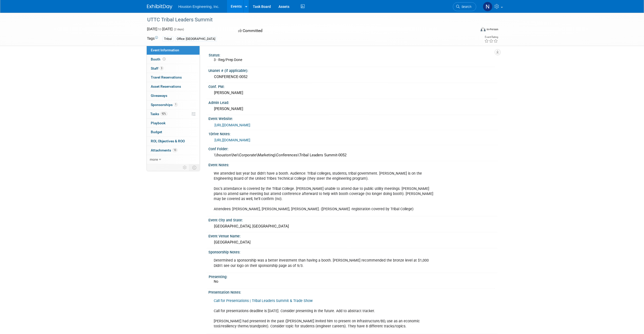 The image size is (644, 334). I want to click on span: Booth not reserved yet, so click(164, 59).